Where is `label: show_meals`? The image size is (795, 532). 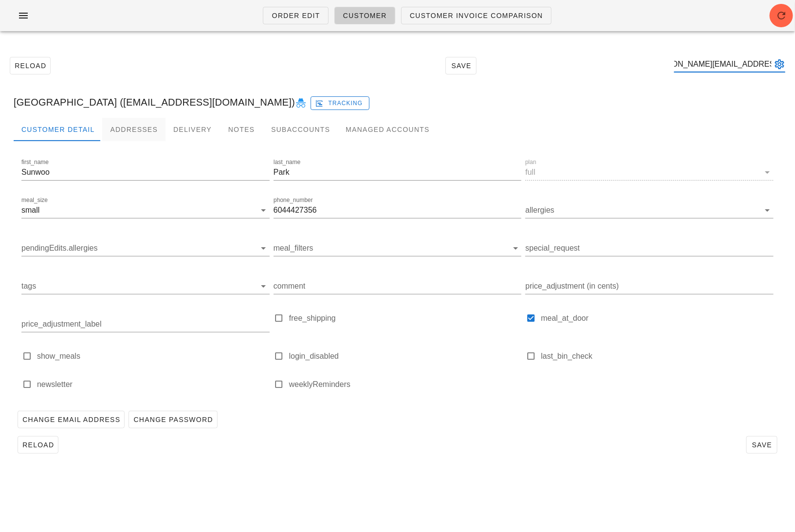 label: show_meals is located at coordinates (154, 356).